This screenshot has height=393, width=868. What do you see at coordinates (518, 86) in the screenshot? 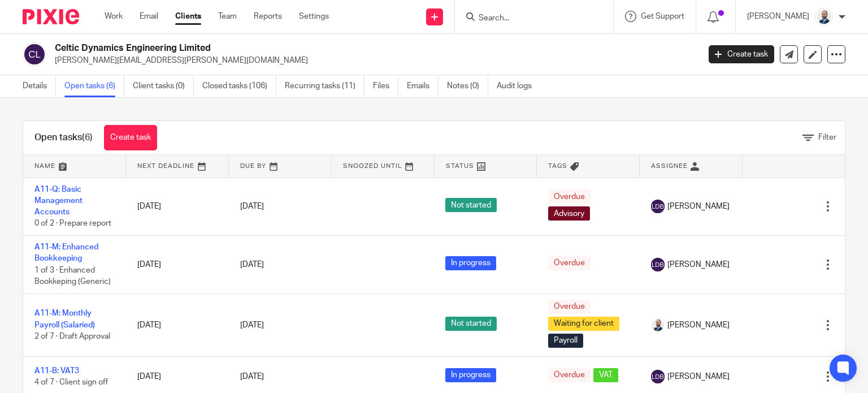
I see `a: Audit logs` at bounding box center [518, 86].